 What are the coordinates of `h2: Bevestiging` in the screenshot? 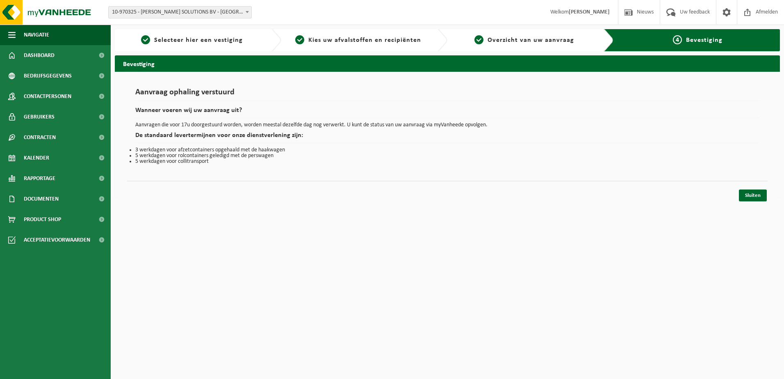 It's located at (448, 63).